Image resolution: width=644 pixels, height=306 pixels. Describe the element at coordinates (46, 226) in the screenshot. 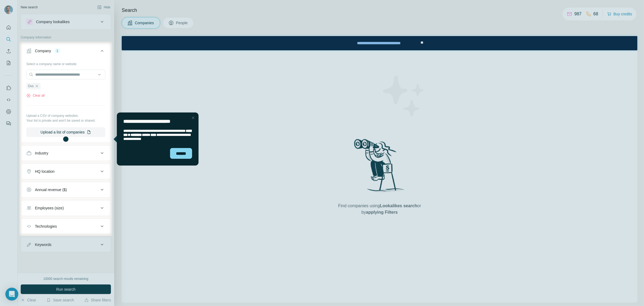

I see `div: Technologies` at that location.